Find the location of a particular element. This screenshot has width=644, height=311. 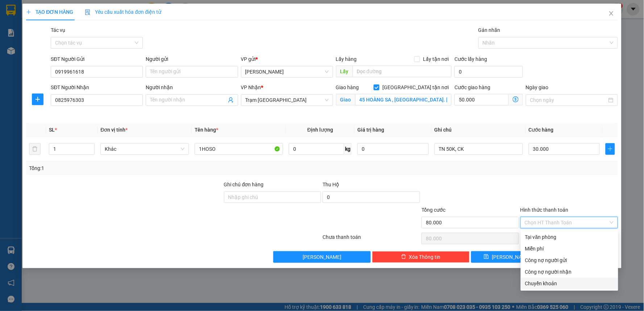

span: Nhận: is located at coordinates (78, 11).